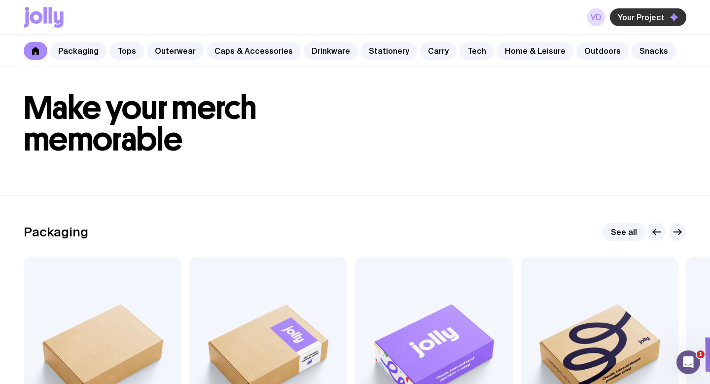 This screenshot has width=710, height=384. Describe the element at coordinates (701, 354) in the screenshot. I see `span: 1` at that location.